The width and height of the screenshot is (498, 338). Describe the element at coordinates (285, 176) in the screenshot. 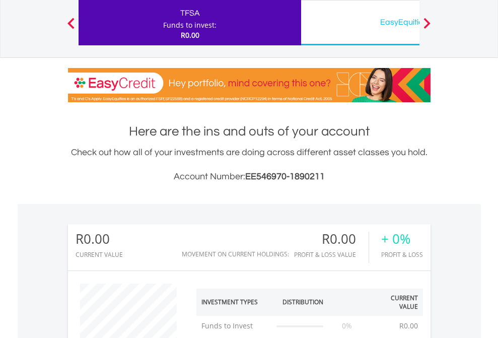

I see `span: EE546970-1890211` at that location.